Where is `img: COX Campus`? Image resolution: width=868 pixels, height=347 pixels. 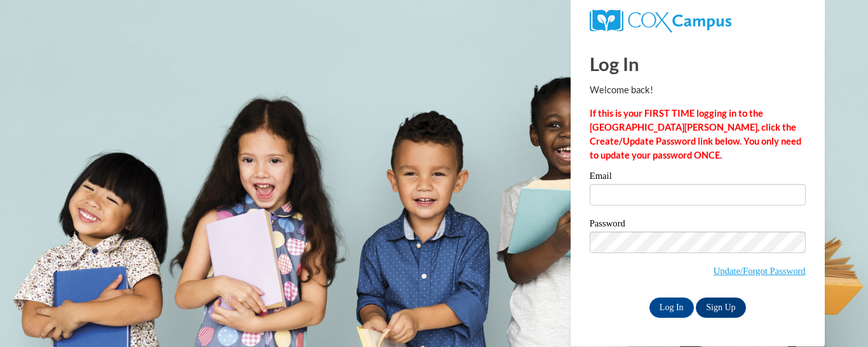 img: COX Campus is located at coordinates (660, 21).